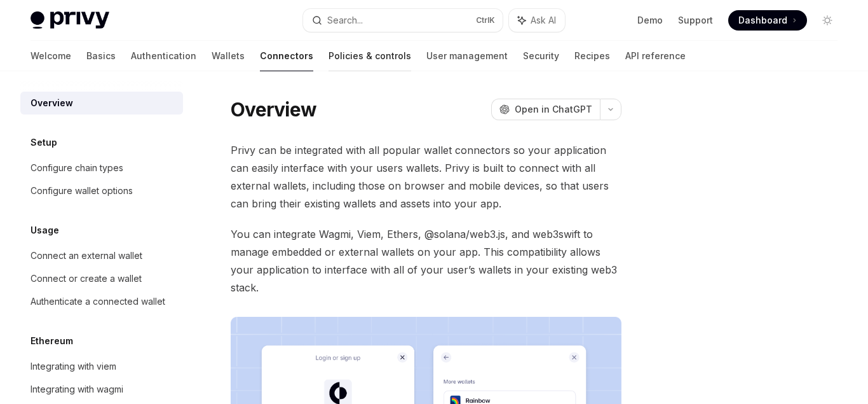 The height and width of the screenshot is (404, 868). What do you see at coordinates (273, 109) in the screenshot?
I see `h1: Overview` at bounding box center [273, 109].